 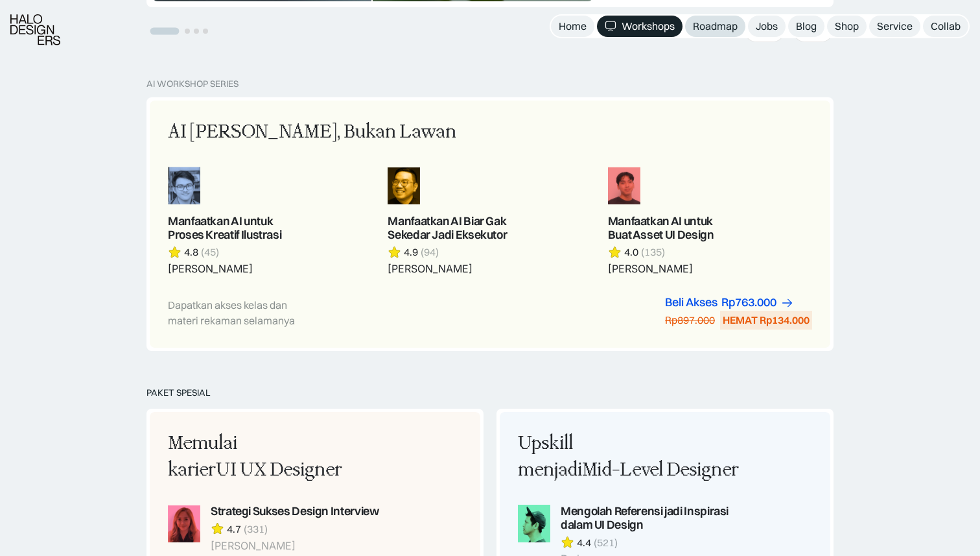 What do you see at coordinates (573, 26) in the screenshot?
I see `div: Home` at bounding box center [573, 26].